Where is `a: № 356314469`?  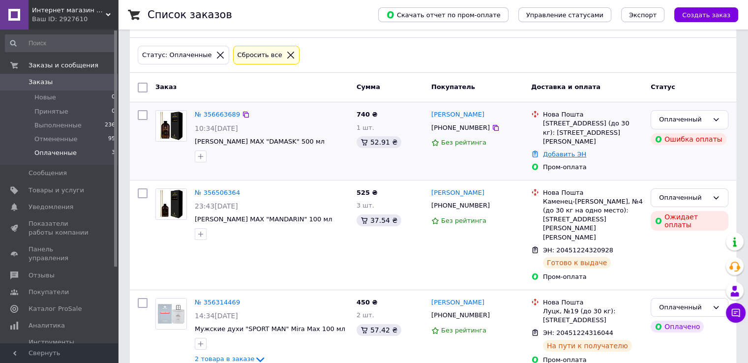 a: № 356314469 is located at coordinates (217, 302).